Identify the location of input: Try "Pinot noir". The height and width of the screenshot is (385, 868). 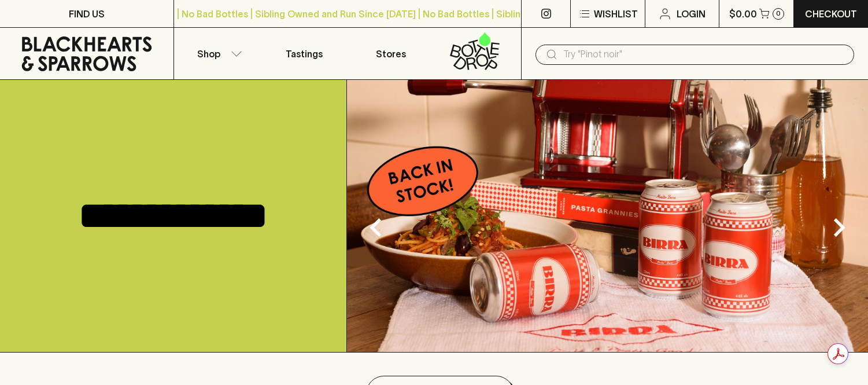
(704, 54).